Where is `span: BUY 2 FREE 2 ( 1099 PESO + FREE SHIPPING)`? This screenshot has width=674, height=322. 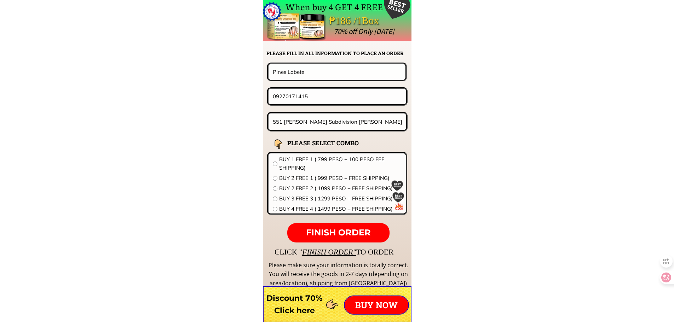
span: BUY 2 FREE 2 ( 1099 PESO + FREE SHIPPING) is located at coordinates (340, 188).